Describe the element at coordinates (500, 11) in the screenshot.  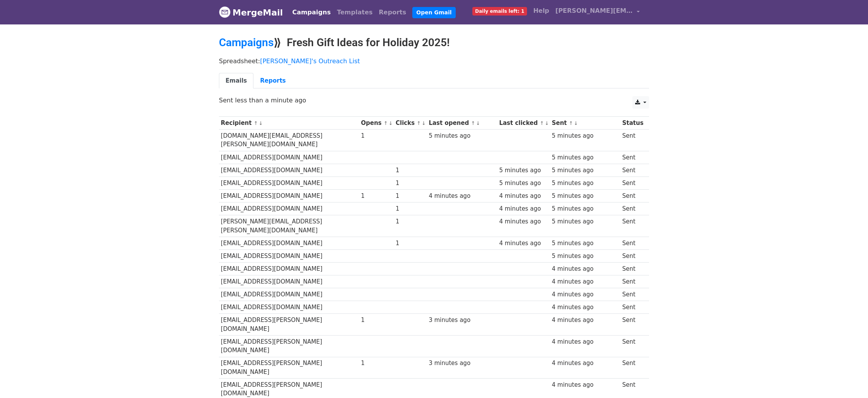
I see `a: Daily emails left: 1` at that location.